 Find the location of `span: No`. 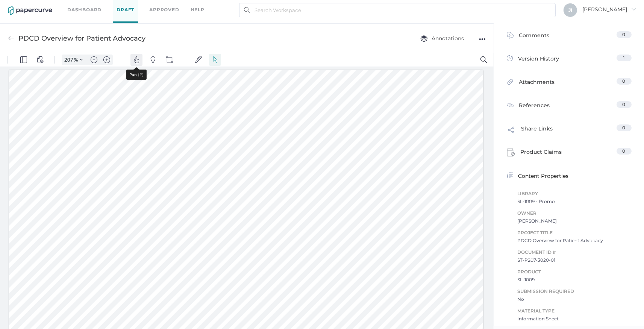

span: No is located at coordinates (574, 300).